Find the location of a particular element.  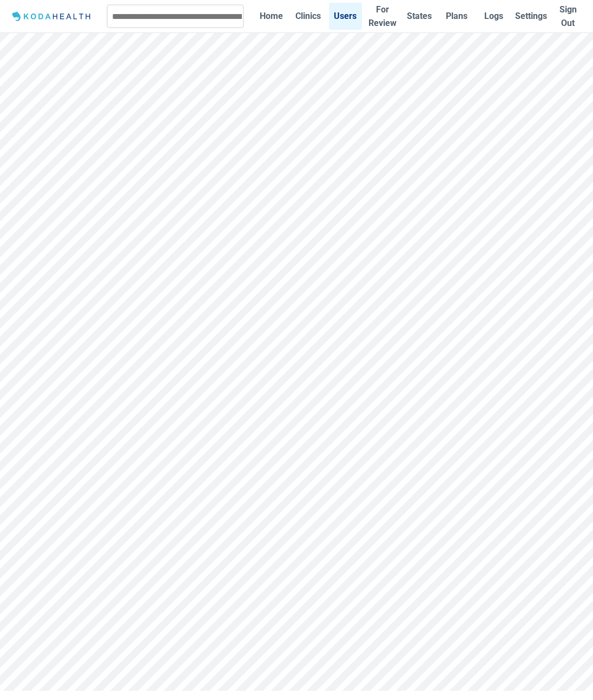

a: Settings is located at coordinates (531, 16).